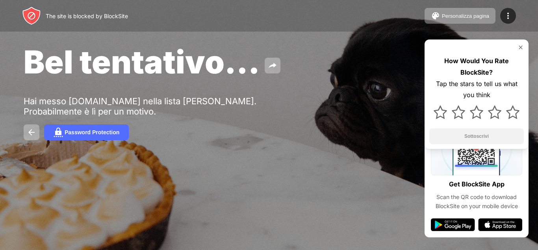 This screenshot has width=538, height=250. I want to click on div: Scan the QR code to download BlockSite on your mobile device, so click(477, 201).